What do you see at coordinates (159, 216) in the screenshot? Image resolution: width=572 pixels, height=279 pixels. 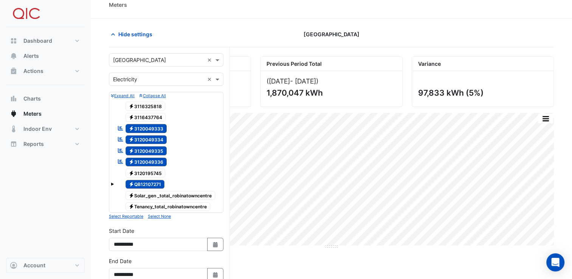 I see `small: Select None` at bounding box center [159, 216].